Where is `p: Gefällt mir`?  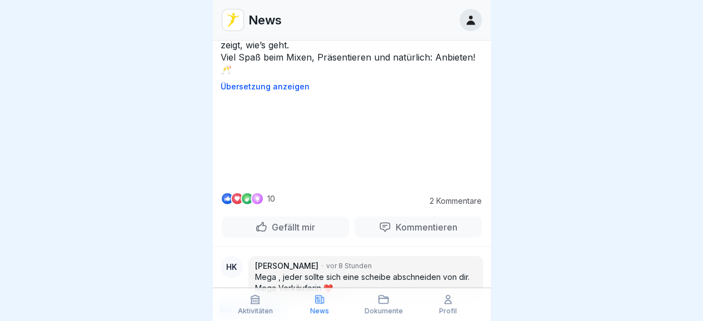
p: Gefällt mir is located at coordinates (291, 227).